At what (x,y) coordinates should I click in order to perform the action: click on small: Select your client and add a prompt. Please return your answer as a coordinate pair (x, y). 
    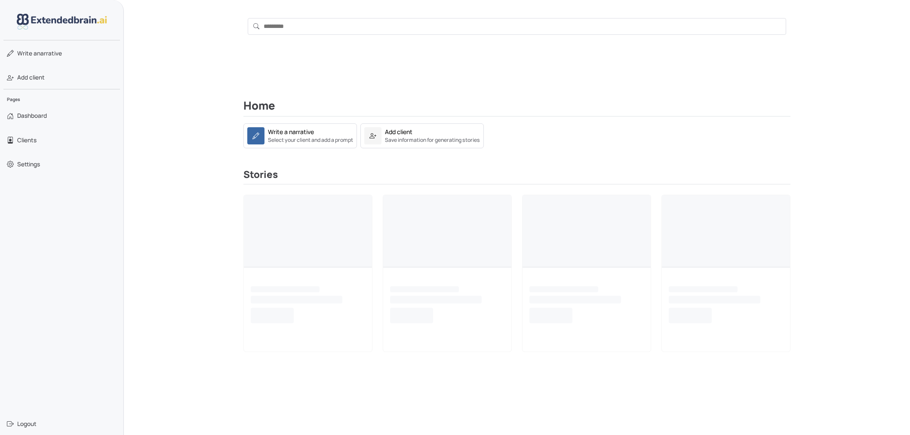
    Looking at the image, I should click on (311, 140).